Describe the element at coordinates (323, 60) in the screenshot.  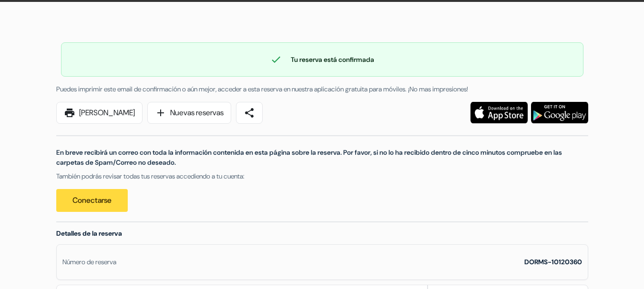
I see `div: Tu reserva está confirmada` at that location.